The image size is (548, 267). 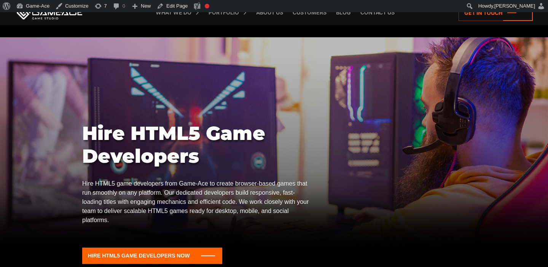 I want to click on p: Hire HTML5 game developers from Game-Ace to create browser-based games that run smoothly on any p..., so click(x=197, y=202).